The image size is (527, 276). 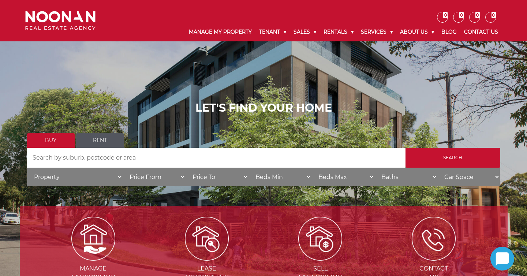 I want to click on img: Lease my property, so click(x=207, y=239).